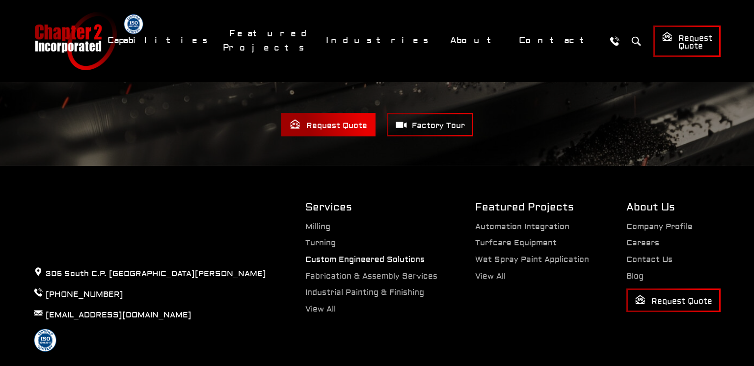 The image size is (754, 366). I want to click on a: Turning, so click(321, 243).